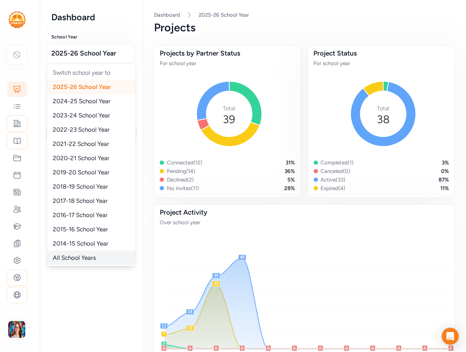  Describe the element at coordinates (91, 165) in the screenshot. I see `div: 2025-26 School Year` at that location.